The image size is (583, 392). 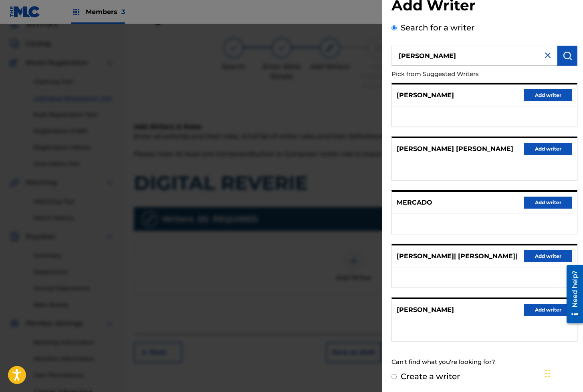 I want to click on img: Top Rightsholders, so click(x=76, y=12).